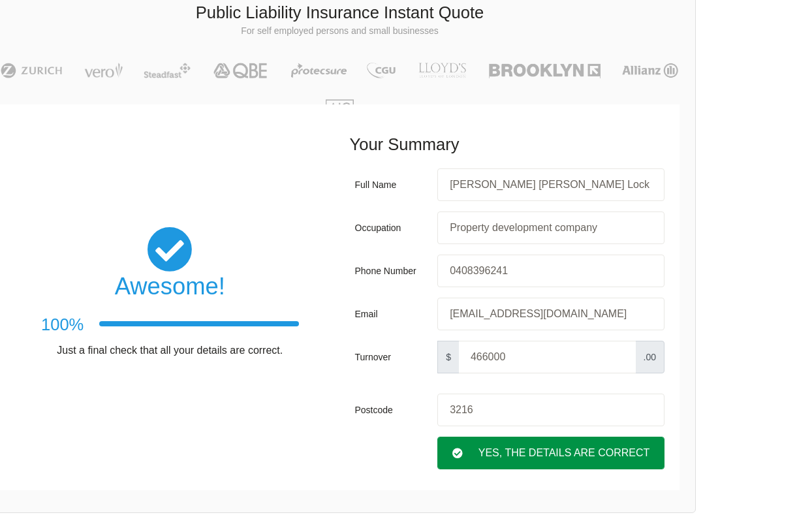 This screenshot has width=797, height=532. Describe the element at coordinates (393, 270) in the screenshot. I see `div: Phone Number` at that location.